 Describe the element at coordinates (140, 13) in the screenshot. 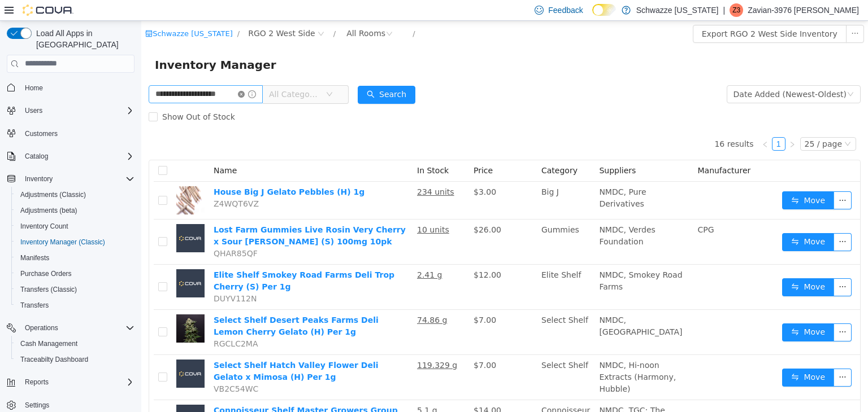

I see `span: RGO 2 West Side` at that location.